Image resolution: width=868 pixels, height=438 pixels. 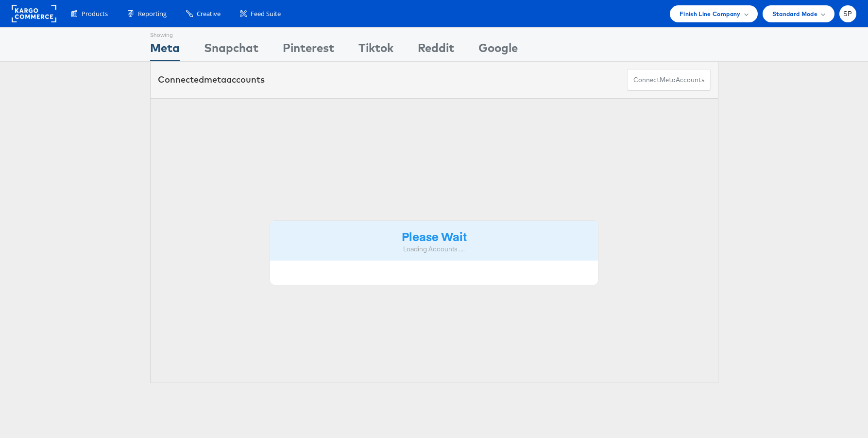 What do you see at coordinates (208, 14) in the screenshot?
I see `span: Creative` at bounding box center [208, 14].